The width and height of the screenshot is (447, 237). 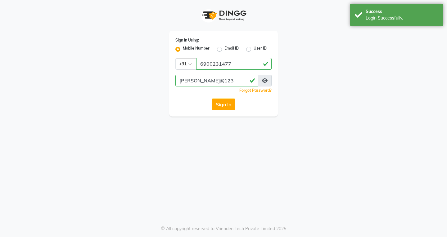 What do you see at coordinates (187, 40) in the screenshot?
I see `label: Sign In Using:` at bounding box center [187, 40].